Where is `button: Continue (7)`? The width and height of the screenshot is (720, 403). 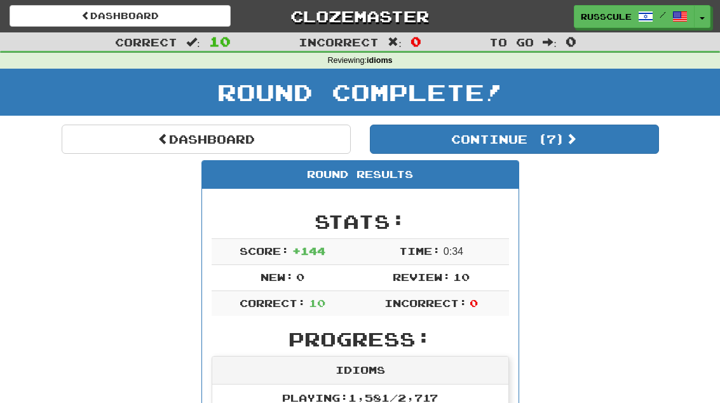 button: Continue (7) is located at coordinates (514, 139).